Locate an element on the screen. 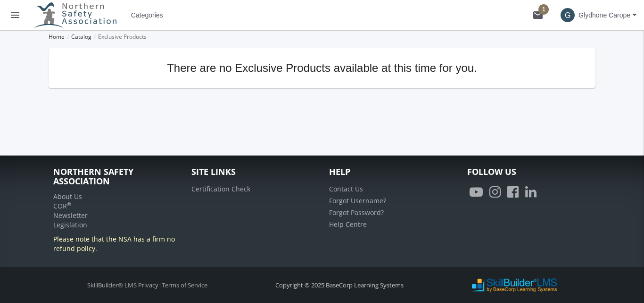  img: SkillBuilder LMS Logo is located at coordinates (515, 285).